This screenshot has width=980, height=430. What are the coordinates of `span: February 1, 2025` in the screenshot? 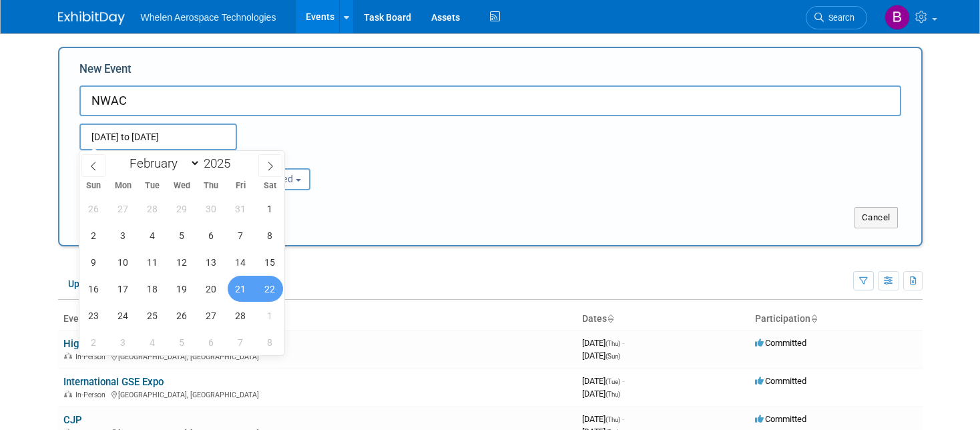 It's located at (270, 208).